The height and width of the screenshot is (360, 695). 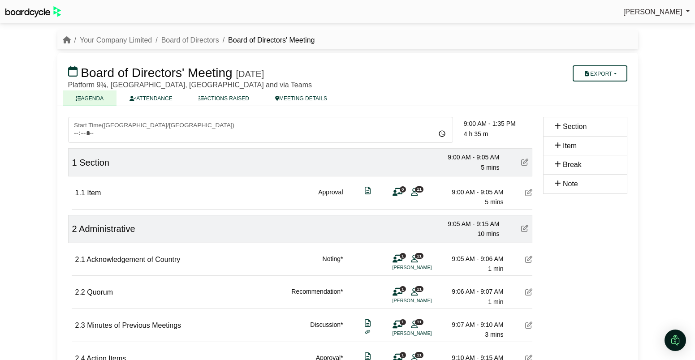 What do you see at coordinates (472, 292) in the screenshot?
I see `div: 9:06 AM - 9:07 AM` at bounding box center [472, 292].